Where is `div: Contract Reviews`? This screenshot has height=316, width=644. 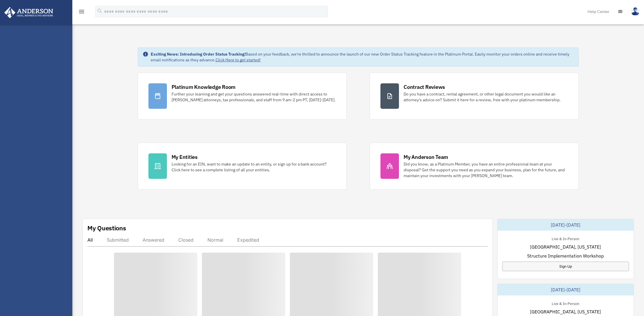 div: Contract Reviews is located at coordinates (424, 87).